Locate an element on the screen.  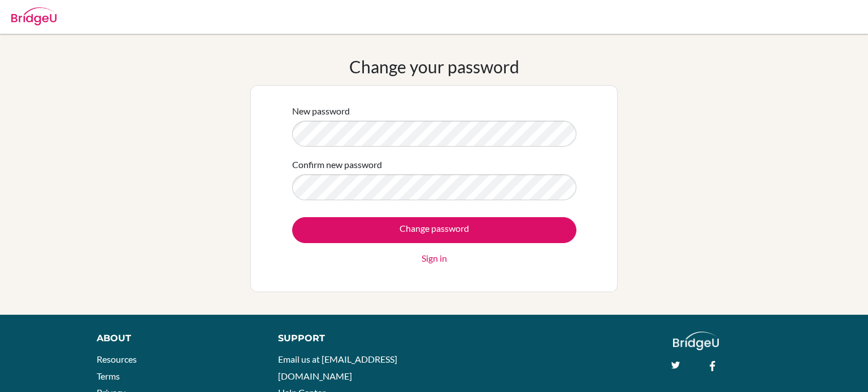
img: logo_white@2x-f4f0deed5e89b7ecb1c2cc34c3e3d731f90f0f143d5ea2071677605dd97b5244.png is located at coordinates (695, 341).